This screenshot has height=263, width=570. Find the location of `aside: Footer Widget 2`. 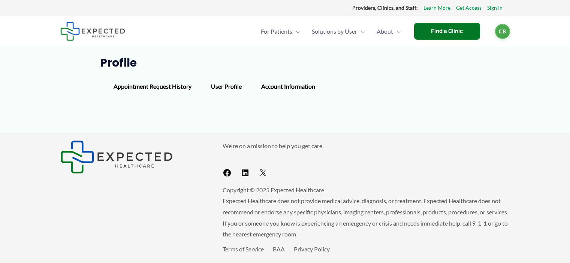

aside: Footer Widget 2 is located at coordinates (366, 160).